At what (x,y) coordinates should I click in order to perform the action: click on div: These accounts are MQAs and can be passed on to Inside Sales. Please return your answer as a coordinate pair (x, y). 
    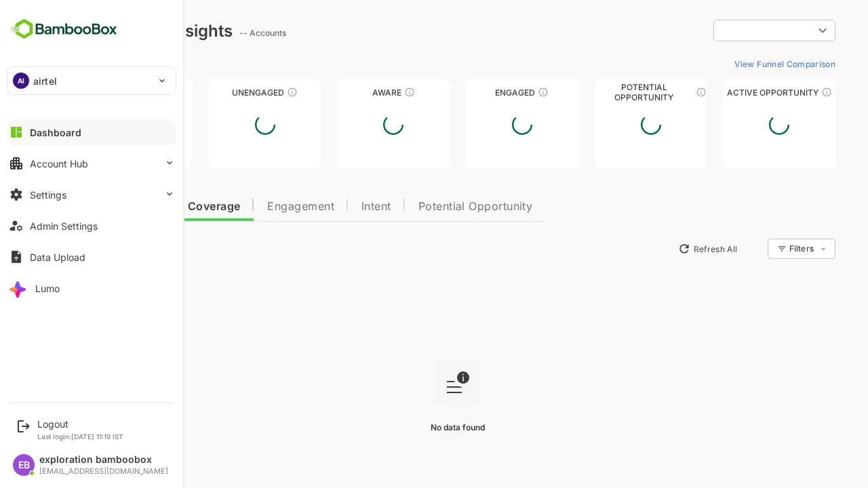
    Looking at the image, I should click on (654, 92).